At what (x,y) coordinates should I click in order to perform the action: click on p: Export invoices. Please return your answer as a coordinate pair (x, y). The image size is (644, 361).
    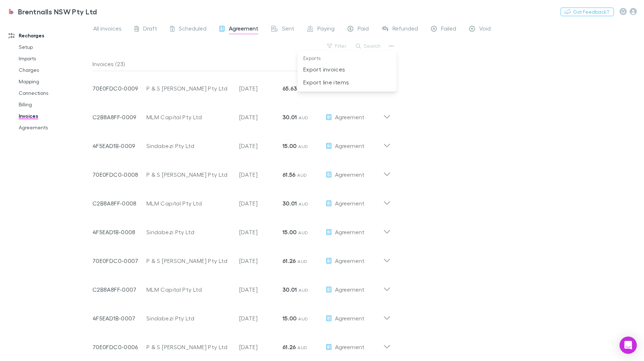
    Looking at the image, I should click on (347, 69).